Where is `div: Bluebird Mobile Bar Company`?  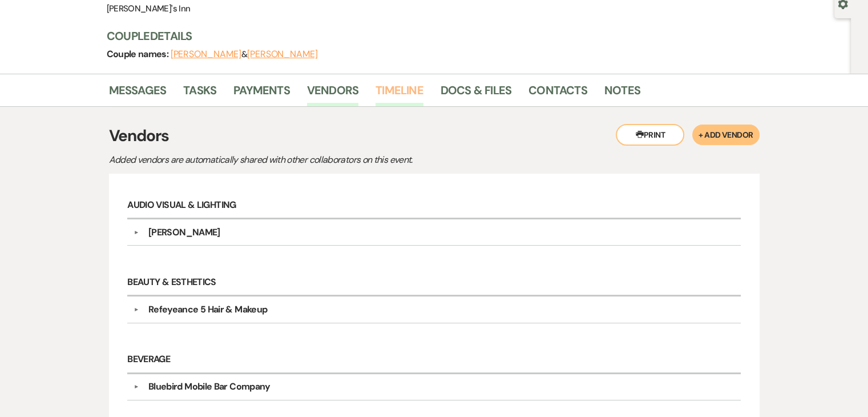
div: Bluebird Mobile Bar Company is located at coordinates (209, 386).